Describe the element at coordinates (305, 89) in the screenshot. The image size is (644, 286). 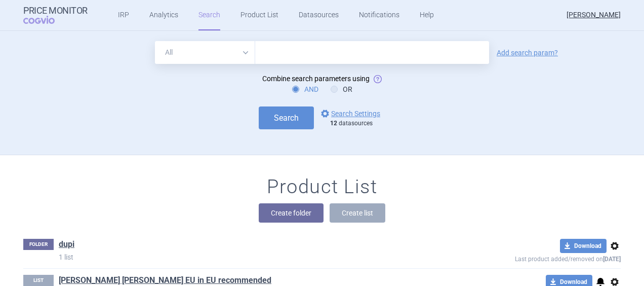
I see `label: AND` at that location.